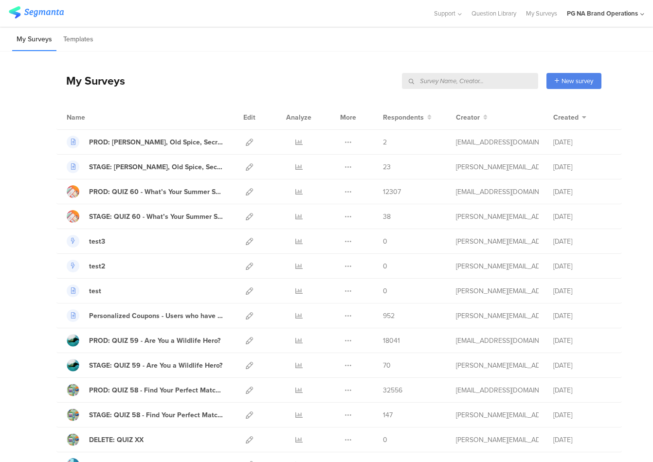  Describe the element at coordinates (577, 81) in the screenshot. I see `span: New survey` at that location.